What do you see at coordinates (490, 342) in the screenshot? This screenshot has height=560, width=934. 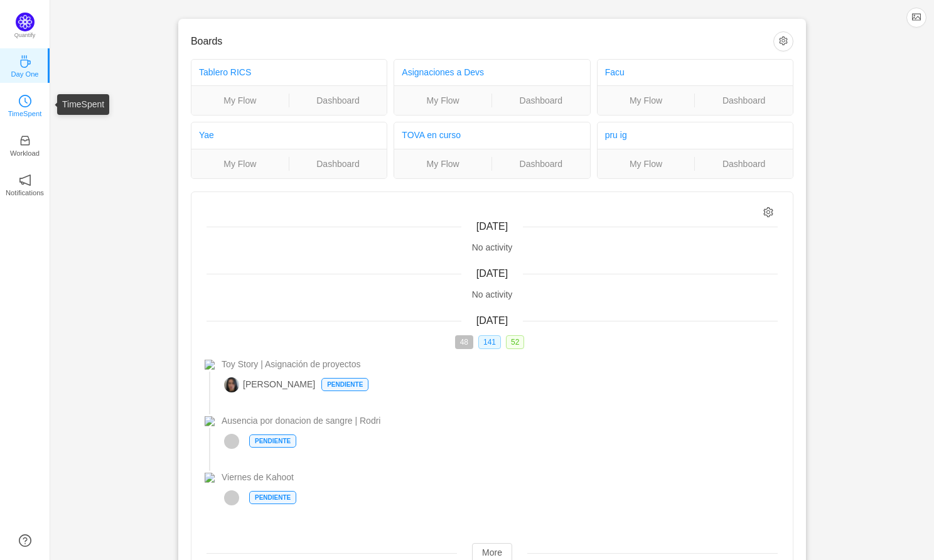 I see `span: 141` at bounding box center [490, 342].